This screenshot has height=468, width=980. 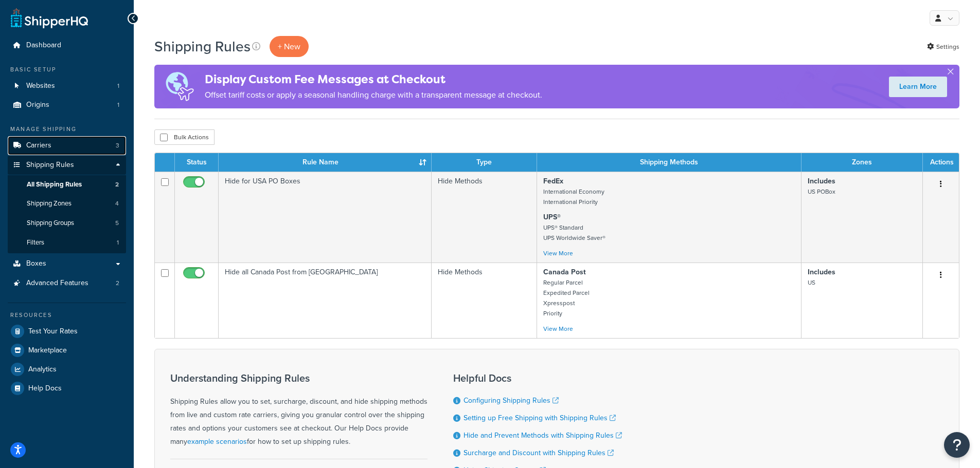 What do you see at coordinates (67, 351) in the screenshot?
I see `li: Marketplace` at bounding box center [67, 351].